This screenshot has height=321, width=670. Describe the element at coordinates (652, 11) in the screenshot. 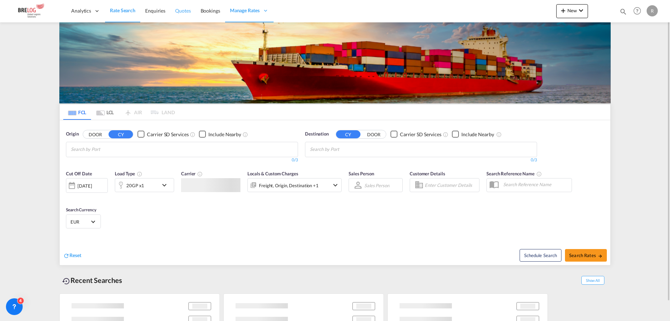

I see `div: R` at that location.